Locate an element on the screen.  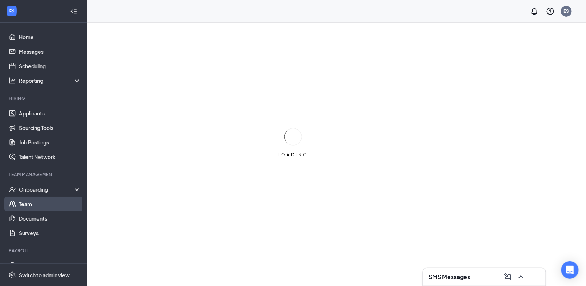
button: ChevronUp is located at coordinates (521, 277).